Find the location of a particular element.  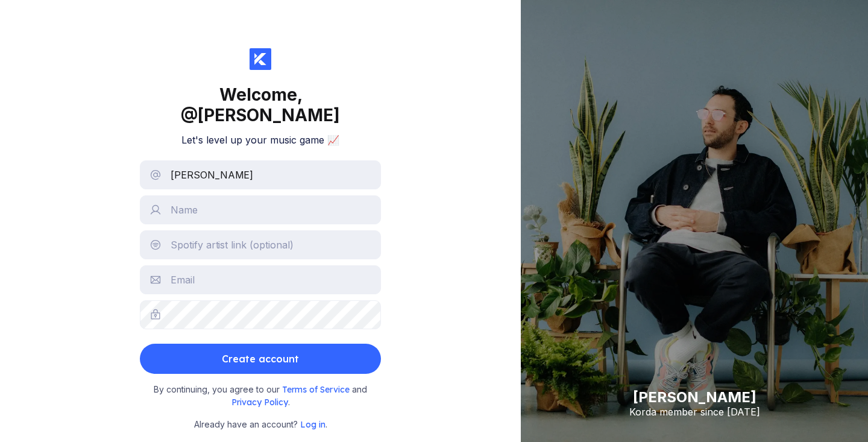

div: Create account is located at coordinates (260, 359).